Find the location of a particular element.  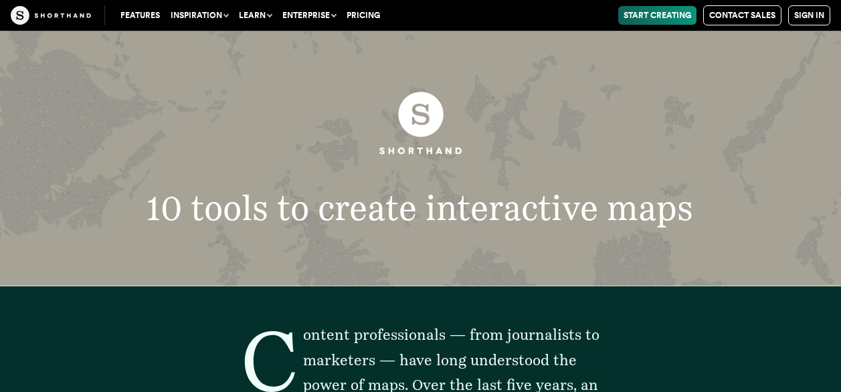

button: Learn is located at coordinates (255, 15).